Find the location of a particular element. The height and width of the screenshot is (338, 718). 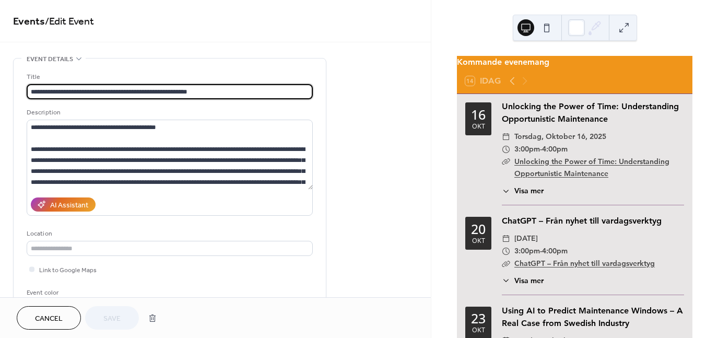

span: Cancel is located at coordinates (49, 318).